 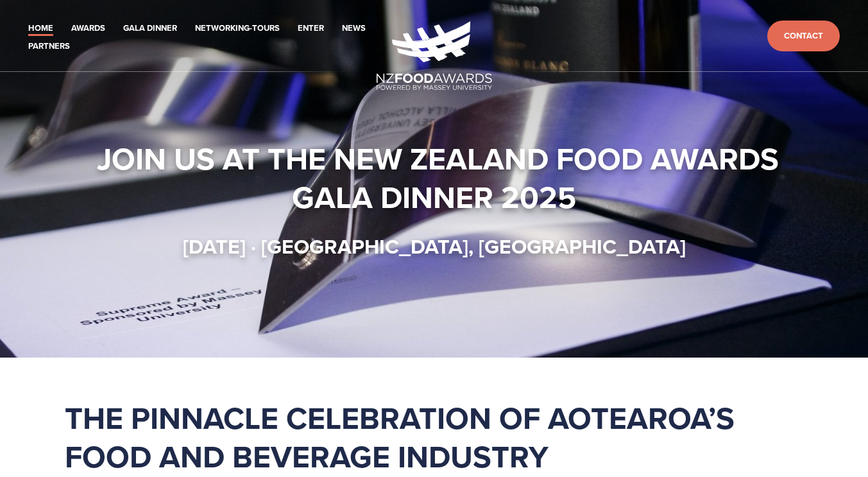 What do you see at coordinates (150, 28) in the screenshot?
I see `a: Gala Dinner` at bounding box center [150, 28].